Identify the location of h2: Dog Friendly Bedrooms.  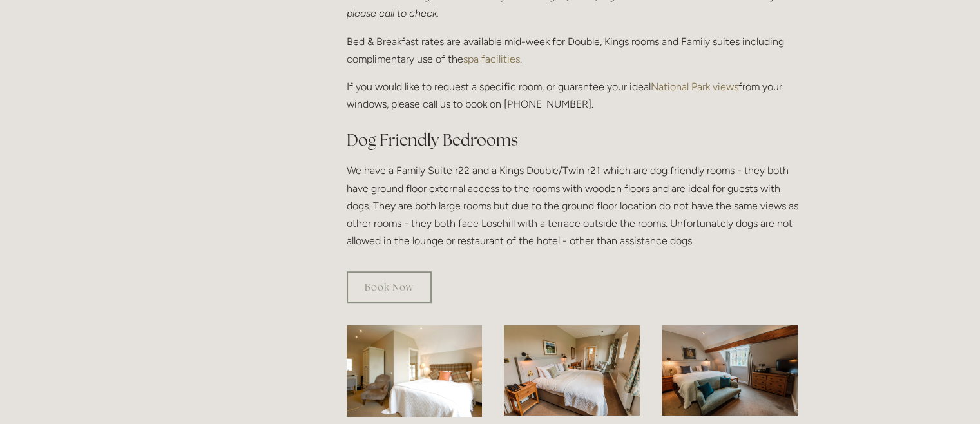
(573, 140).